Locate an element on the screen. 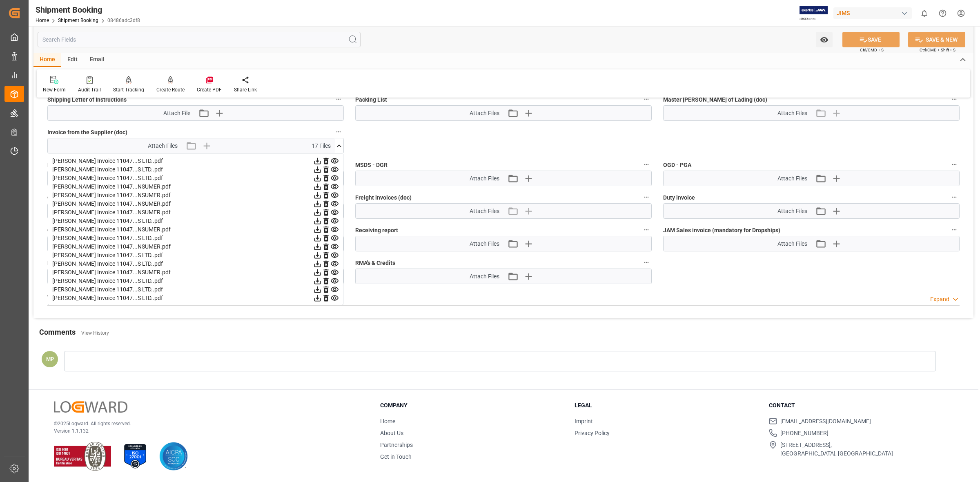  div: Audit Trail is located at coordinates (89, 90).